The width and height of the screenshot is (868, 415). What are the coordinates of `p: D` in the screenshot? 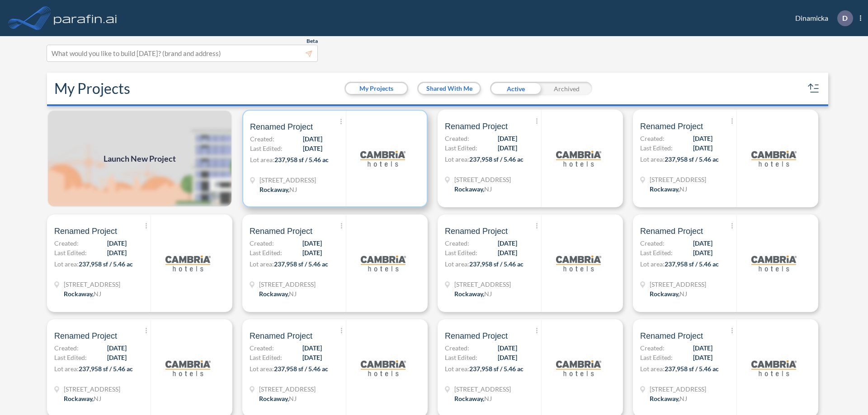 It's located at (845, 18).